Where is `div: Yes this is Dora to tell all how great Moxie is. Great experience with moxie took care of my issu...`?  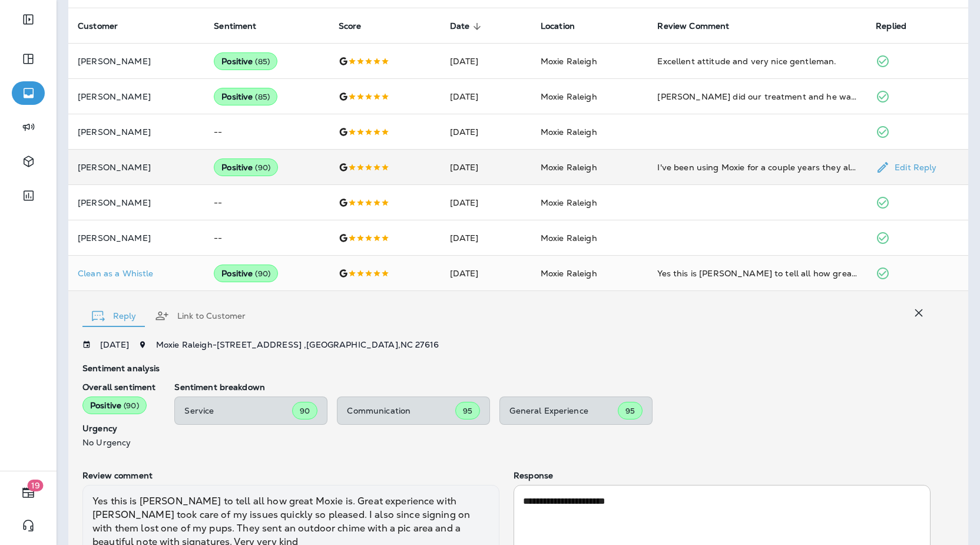 div: Yes this is Dora to tell all how great Moxie is. Great experience with moxie took care of my issu... is located at coordinates (757, 273).